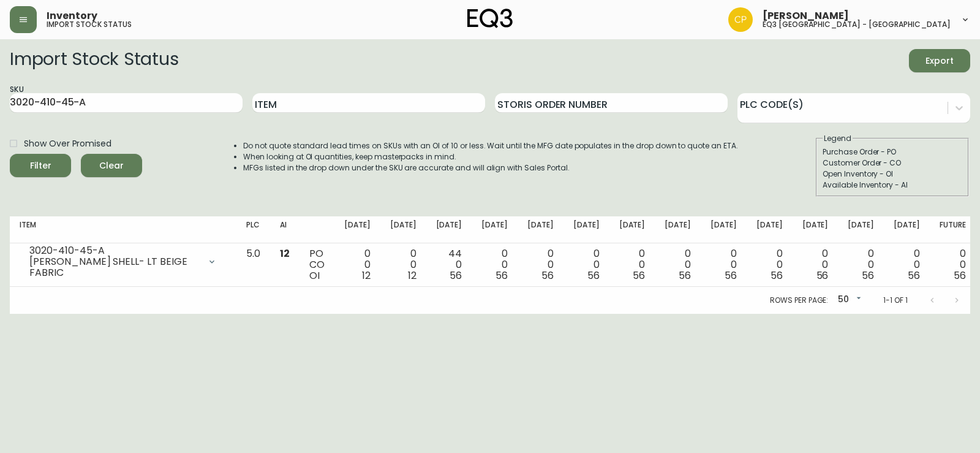 Image resolution: width=980 pixels, height=453 pixels. What do you see at coordinates (895, 301) in the screenshot?
I see `p: 1-1 of 1` at bounding box center [895, 301].